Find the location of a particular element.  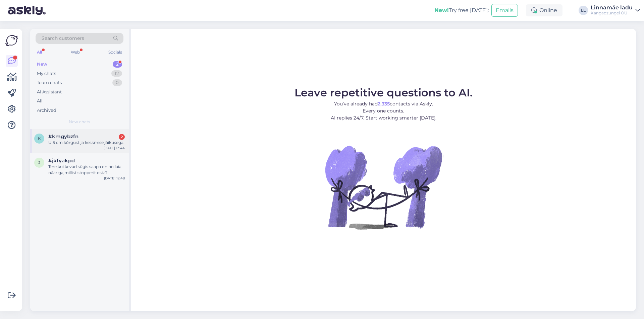

img: Askly Logo is located at coordinates (12, 40).